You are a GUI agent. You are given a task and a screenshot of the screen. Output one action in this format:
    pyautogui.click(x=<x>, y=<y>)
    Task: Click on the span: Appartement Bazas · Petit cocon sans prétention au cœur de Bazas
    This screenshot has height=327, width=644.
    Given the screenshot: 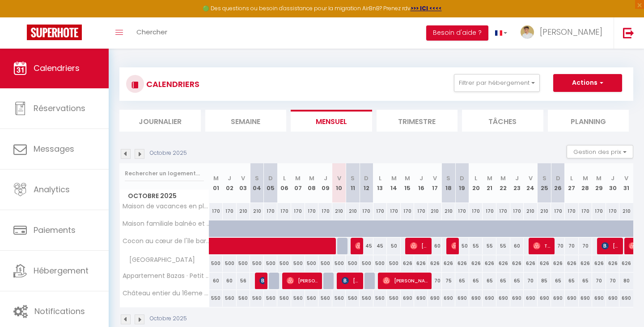 What is the action you would take?
    pyautogui.click(x=166, y=276)
    